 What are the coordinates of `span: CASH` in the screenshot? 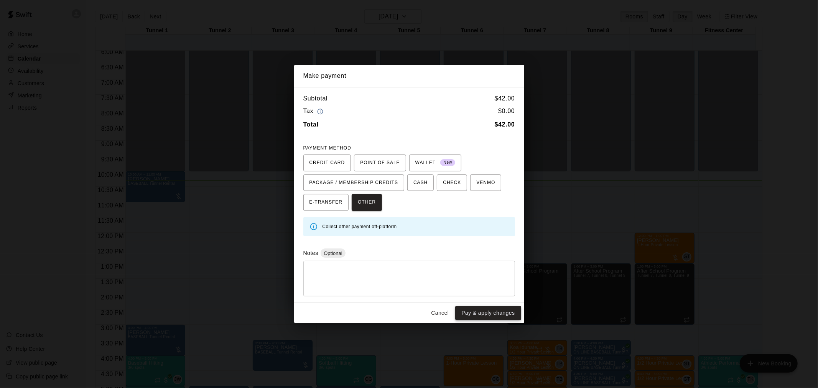 It's located at (420, 183).